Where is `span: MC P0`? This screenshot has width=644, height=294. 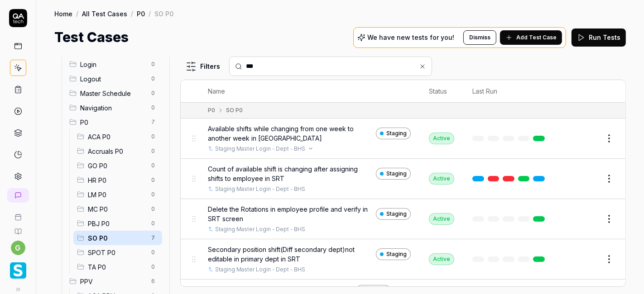 span: MC P0 is located at coordinates (117, 209).